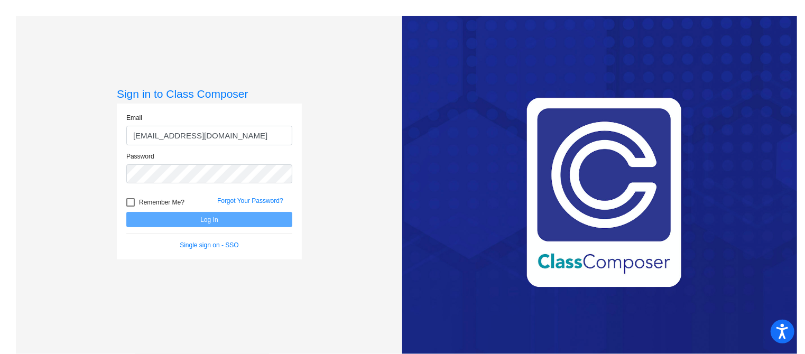  What do you see at coordinates (162, 202) in the screenshot?
I see `span: Remember Me?` at bounding box center [162, 202].